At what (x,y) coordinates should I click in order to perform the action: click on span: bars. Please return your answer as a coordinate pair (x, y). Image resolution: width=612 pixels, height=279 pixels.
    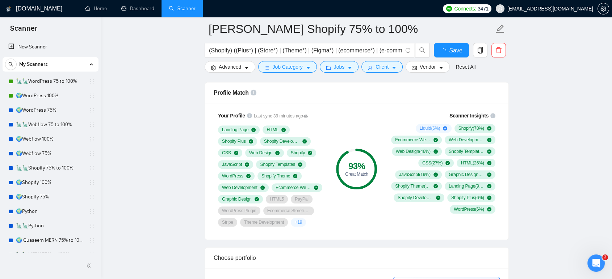
    Looking at the image, I should click on (267, 68).